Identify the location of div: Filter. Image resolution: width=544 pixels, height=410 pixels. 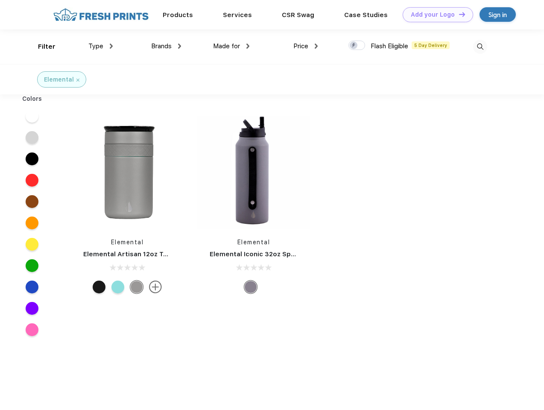
(47, 47).